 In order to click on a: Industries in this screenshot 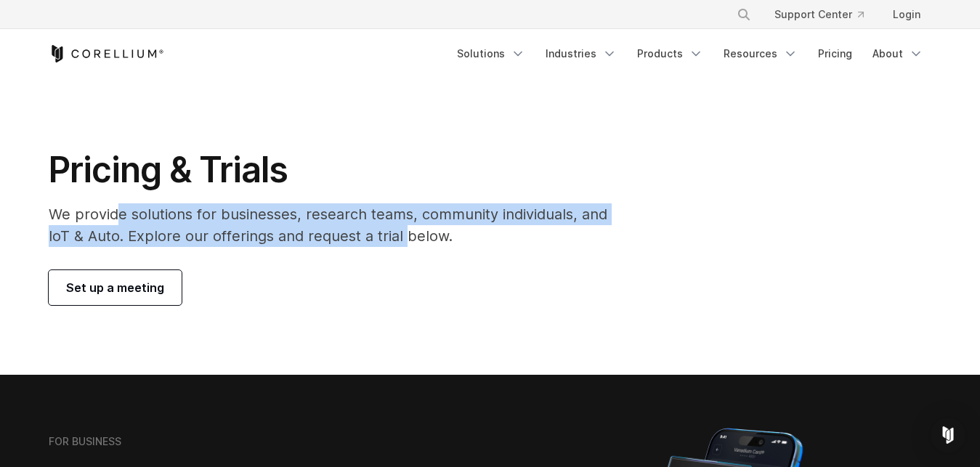, I will do `click(582, 54)`.